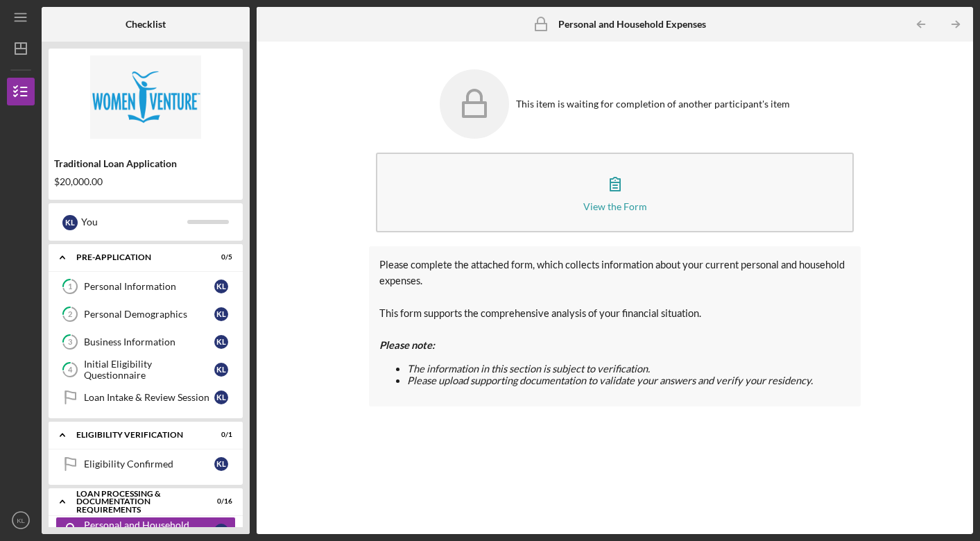 The image size is (980, 541). What do you see at coordinates (407, 345) in the screenshot?
I see `strong: Please note:` at bounding box center [407, 345].